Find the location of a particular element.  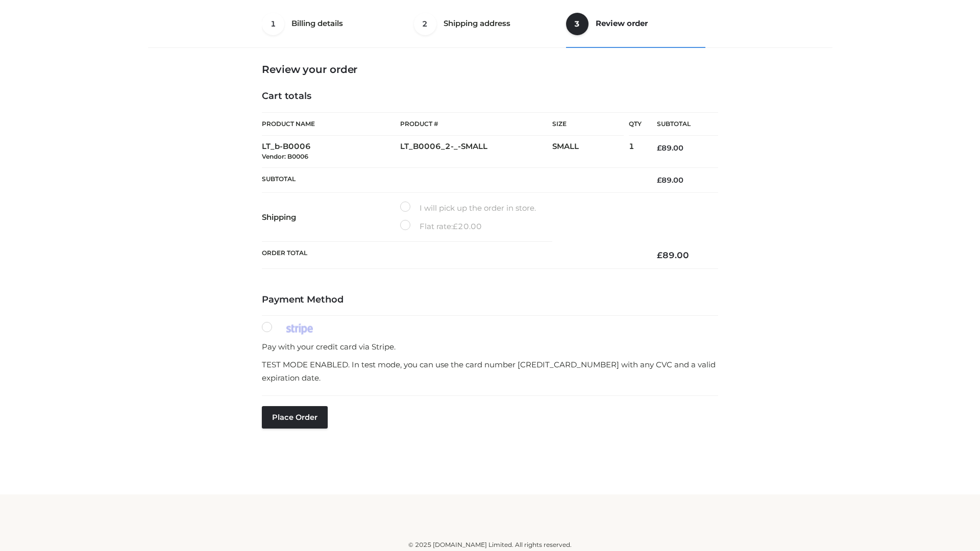

th: Size is located at coordinates (588, 124).